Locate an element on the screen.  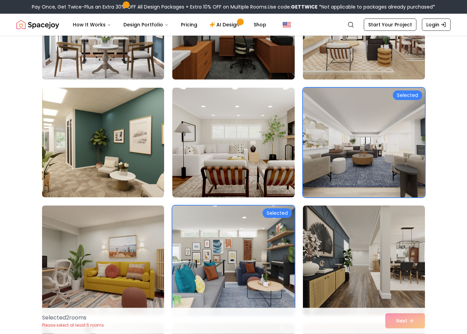
a: Start Your Project is located at coordinates (390, 25).